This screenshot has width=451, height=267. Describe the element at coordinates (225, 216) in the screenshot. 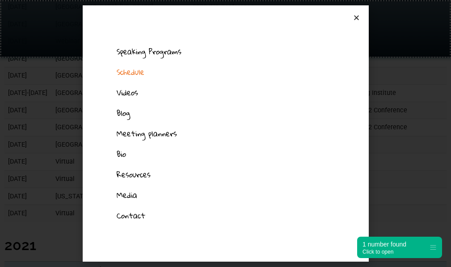

I see `a: Contact` at that location.